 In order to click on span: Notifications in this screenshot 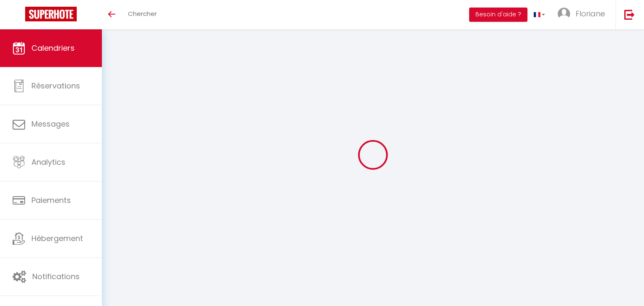, I will do `click(56, 276)`.